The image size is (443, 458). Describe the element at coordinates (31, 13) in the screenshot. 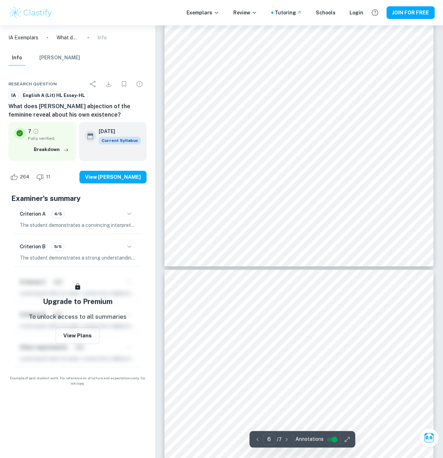

I see `a: Clastify logo` at that location.